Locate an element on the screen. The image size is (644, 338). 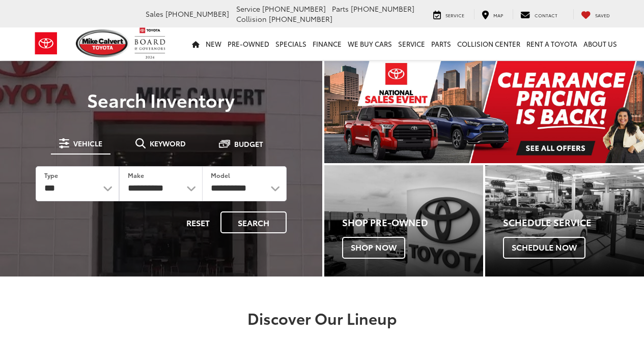
label: Type is located at coordinates (51, 175).